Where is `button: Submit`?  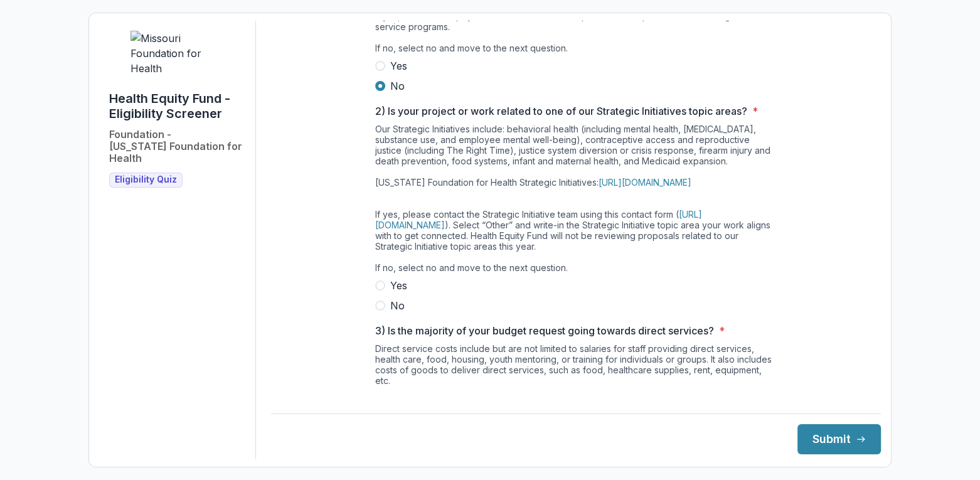
button: Submit is located at coordinates (839, 440).